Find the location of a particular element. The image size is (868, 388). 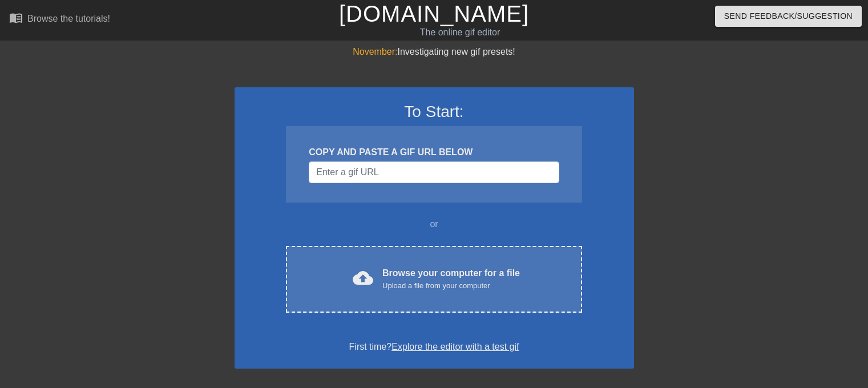

div: The online gif editor is located at coordinates (460, 33).